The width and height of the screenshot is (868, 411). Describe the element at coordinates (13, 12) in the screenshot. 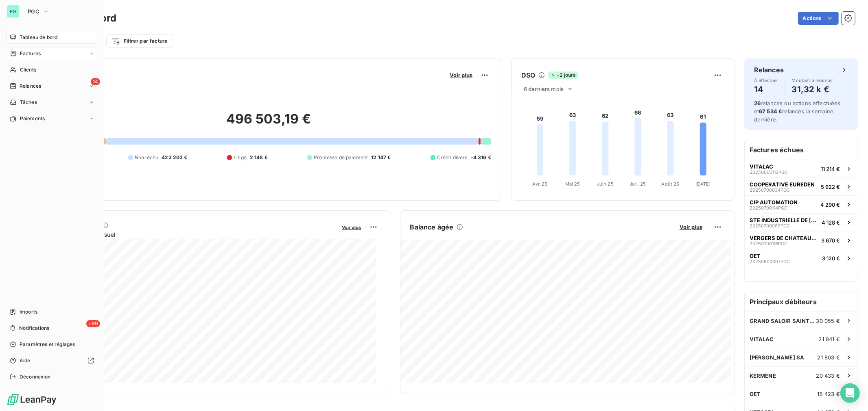

I see `div: PG` at that location.